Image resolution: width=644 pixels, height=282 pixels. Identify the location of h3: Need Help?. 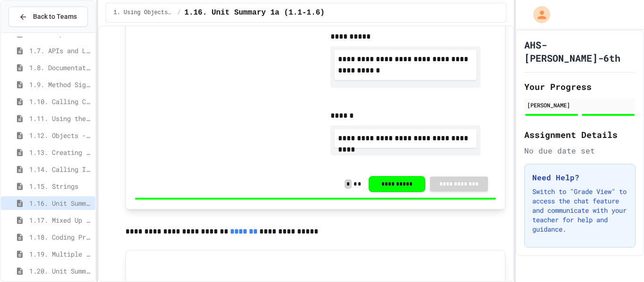
(580, 177).